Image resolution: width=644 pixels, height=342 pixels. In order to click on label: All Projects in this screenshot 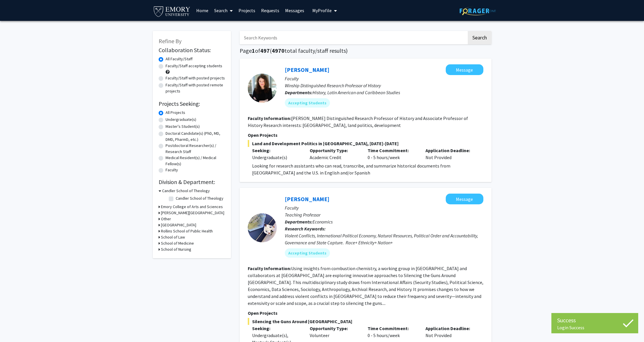, I will do `click(175, 113)`.